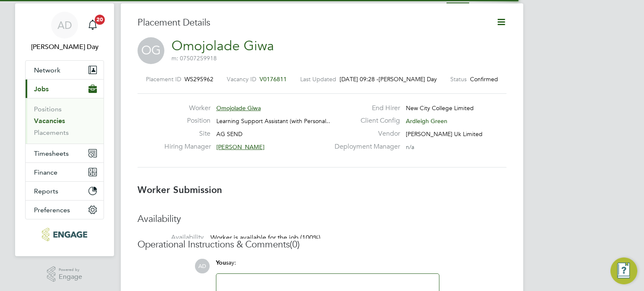 The height and width of the screenshot is (291, 644). Describe the element at coordinates (364, 108) in the screenshot. I see `label: End Hirer` at that location.